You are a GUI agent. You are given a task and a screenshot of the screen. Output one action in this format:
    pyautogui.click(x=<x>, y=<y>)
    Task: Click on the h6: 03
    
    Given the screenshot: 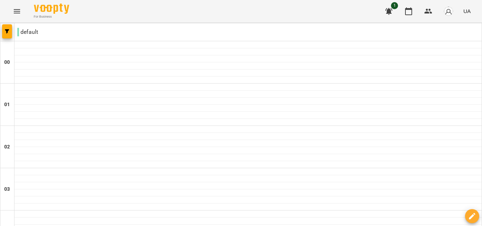 What is the action you would take?
    pyautogui.click(x=7, y=189)
    